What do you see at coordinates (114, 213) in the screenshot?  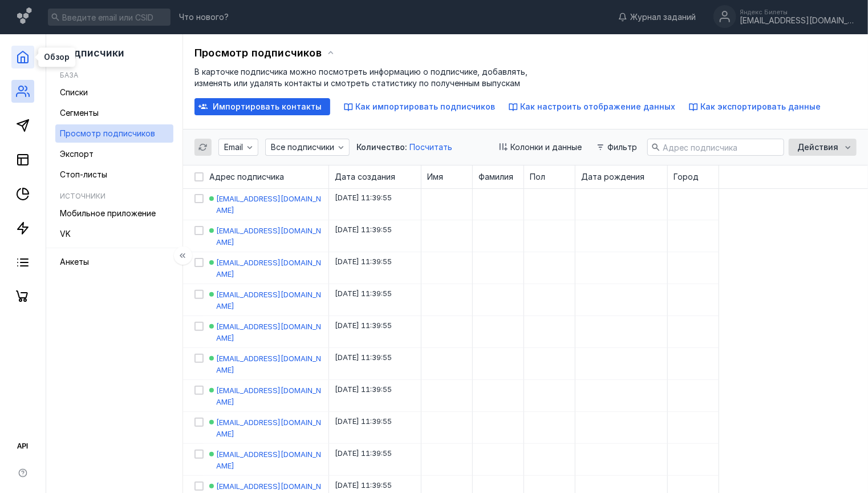 I see `a: Мобильное приложение` at bounding box center [114, 213].